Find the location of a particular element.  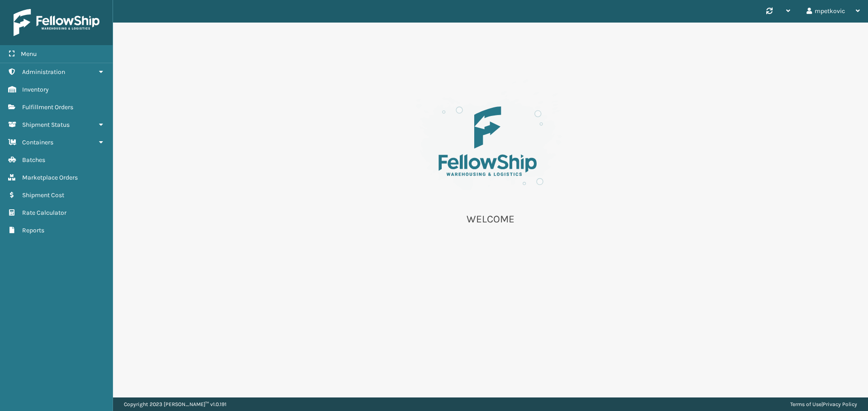

span: Marketplace Orders is located at coordinates (50, 178).